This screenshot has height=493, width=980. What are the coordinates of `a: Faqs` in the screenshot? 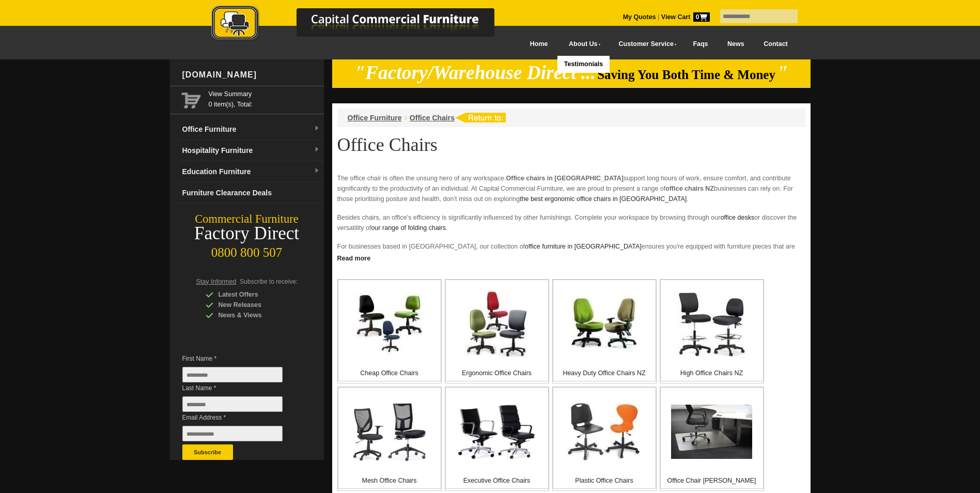 It's located at (700, 44).